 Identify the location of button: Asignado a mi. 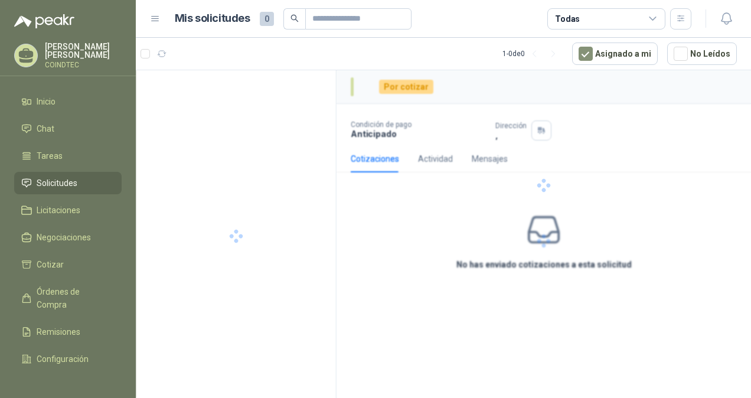
(615, 54).